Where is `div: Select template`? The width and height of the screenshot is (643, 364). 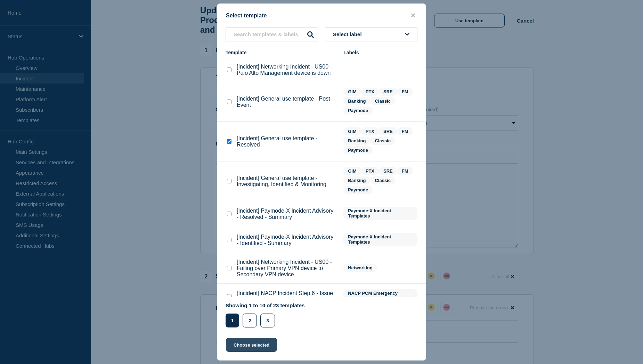 div: Select template is located at coordinates (322, 15).